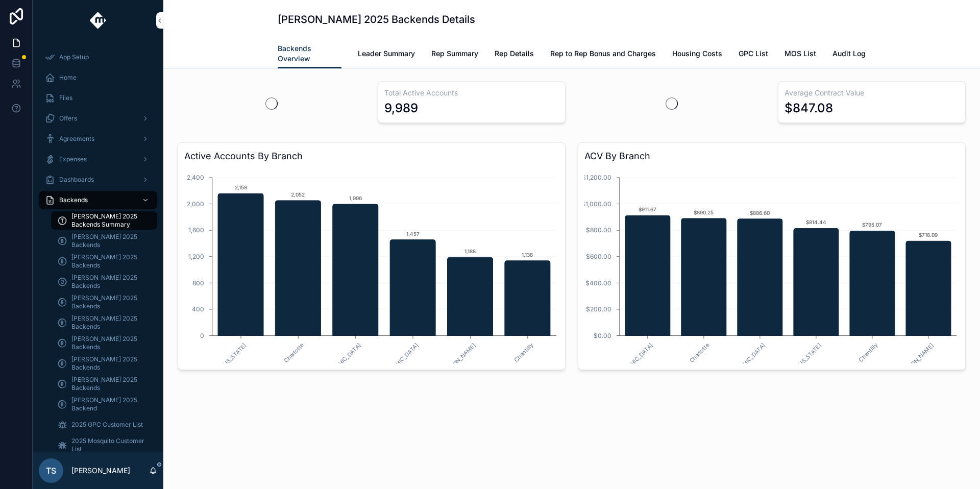 The height and width of the screenshot is (489, 980). What do you see at coordinates (98, 159) in the screenshot?
I see `a: Expenses` at bounding box center [98, 159].